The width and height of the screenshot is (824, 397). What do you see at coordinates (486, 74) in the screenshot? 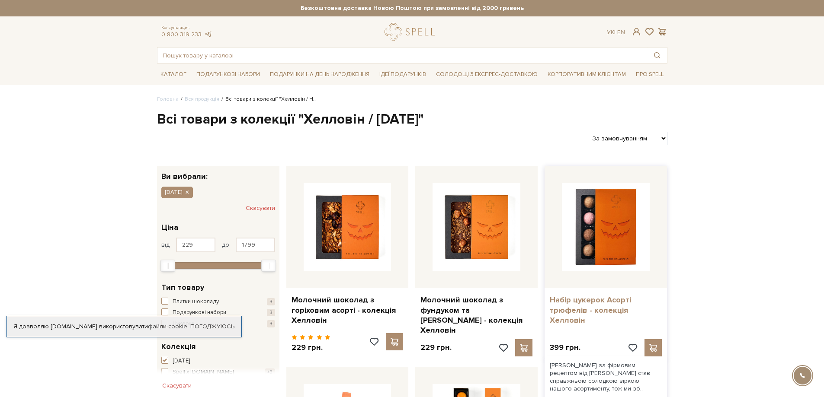
I see `a: Солодощі з експрес-доставкою` at bounding box center [486, 74].